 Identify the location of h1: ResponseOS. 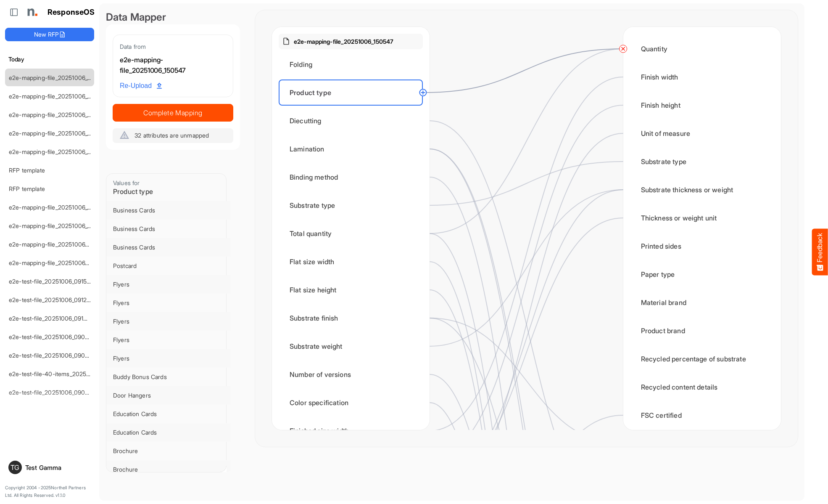
(71, 12).